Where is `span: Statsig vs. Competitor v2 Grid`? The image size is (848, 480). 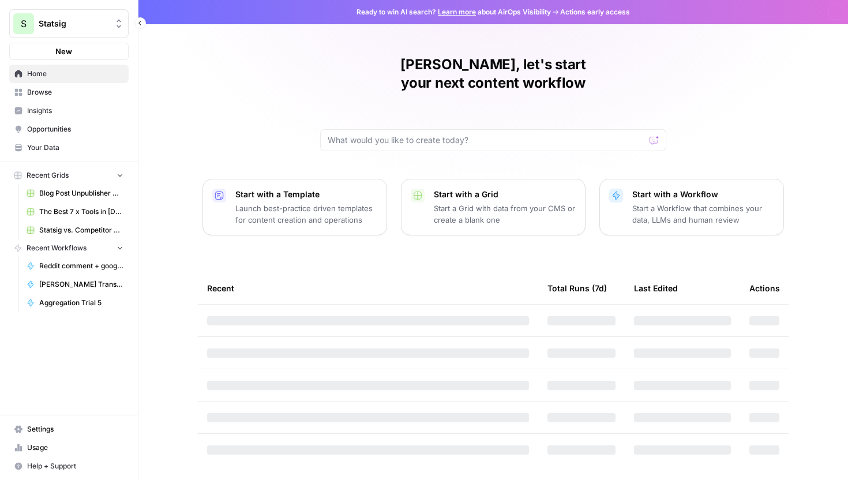
span: Statsig vs. Competitor v2 Grid is located at coordinates (81, 230).